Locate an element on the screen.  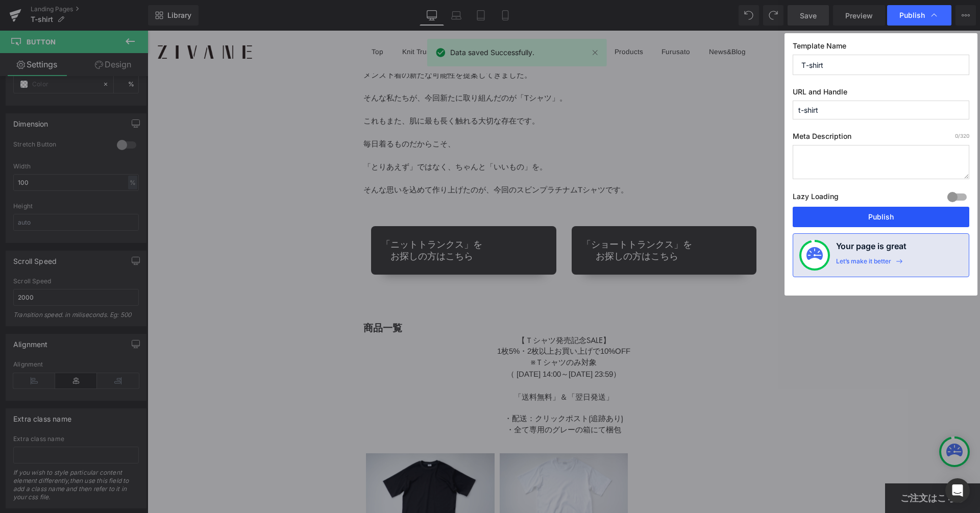
span: ・全て専用のグレーの箱にて梱包 is located at coordinates (416, 398).